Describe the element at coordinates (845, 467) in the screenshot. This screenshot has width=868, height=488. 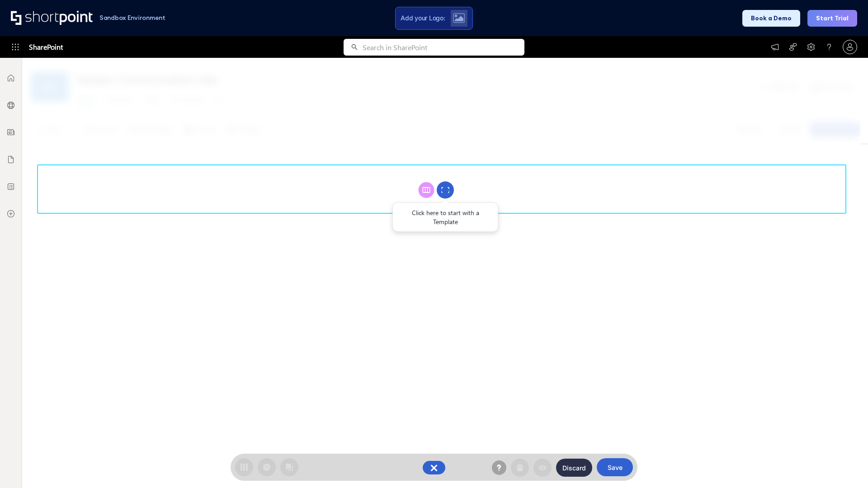
I see `div: Chat Widget` at that location.